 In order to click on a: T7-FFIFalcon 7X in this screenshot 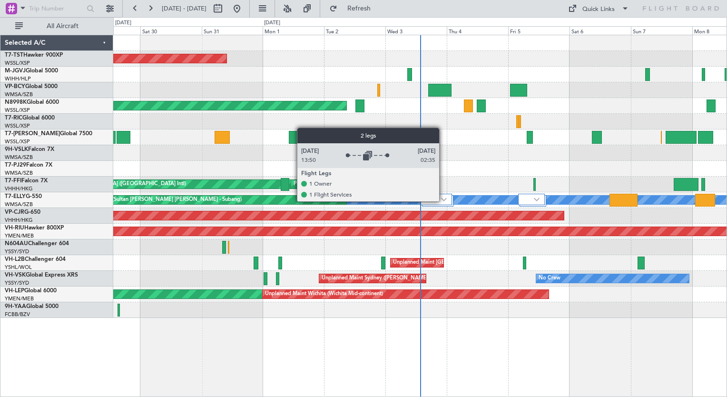, I will do `click(26, 181)`.